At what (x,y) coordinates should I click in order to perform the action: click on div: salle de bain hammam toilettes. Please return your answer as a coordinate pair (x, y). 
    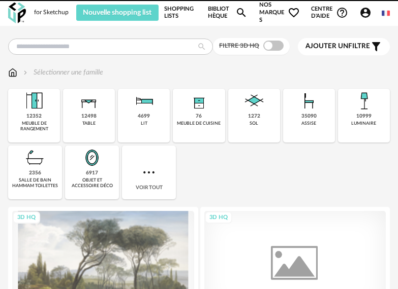
    Looking at the image, I should click on (35, 183).